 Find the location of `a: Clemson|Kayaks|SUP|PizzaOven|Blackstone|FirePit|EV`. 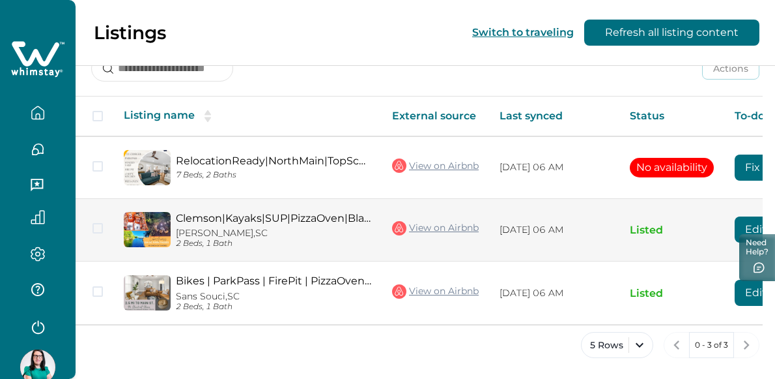

a: Clemson|Kayaks|SUP|PizzaOven|Blackstone|FirePit|EV is located at coordinates (274, 218).